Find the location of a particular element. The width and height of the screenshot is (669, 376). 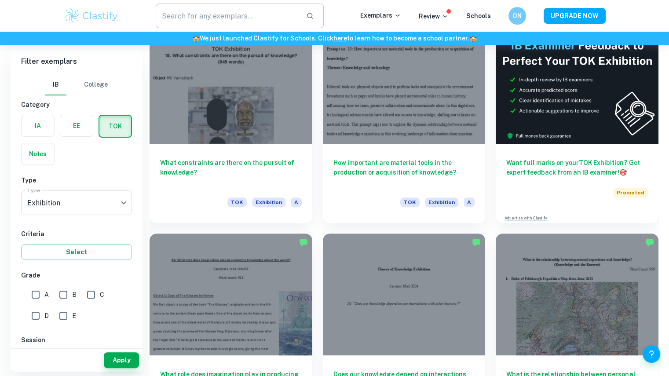

p: Review is located at coordinates (434, 16).